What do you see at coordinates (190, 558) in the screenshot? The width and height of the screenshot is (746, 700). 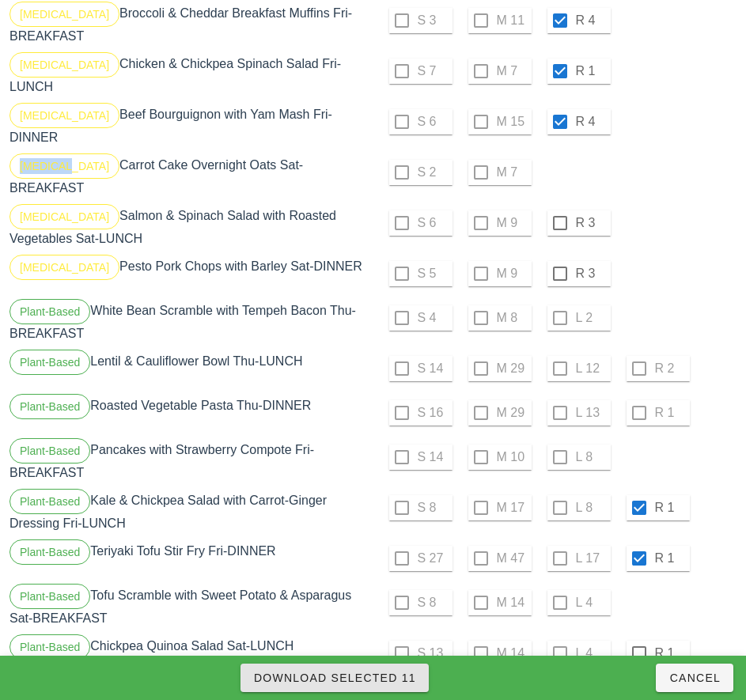 I see `div: Teriyaki Tofu Stir Fry Fri-DINNER` at bounding box center [190, 558].